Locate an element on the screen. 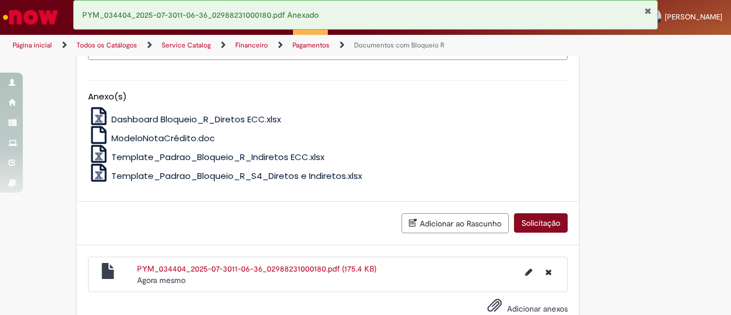  span: Template_Padrao_Bloqueio_R_Indiretos ECC.xlsx is located at coordinates (217, 156).